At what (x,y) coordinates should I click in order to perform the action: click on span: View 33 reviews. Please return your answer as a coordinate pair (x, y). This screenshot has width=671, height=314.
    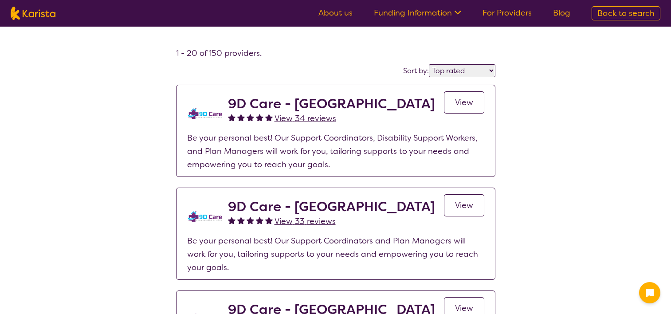
    Looking at the image, I should click on (305, 221).